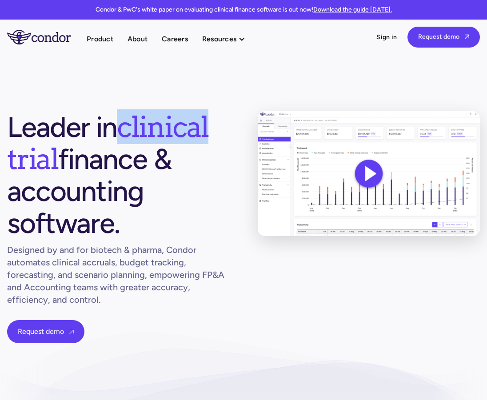  What do you see at coordinates (118, 175) in the screenshot?
I see `h1: Leader in finance & accounting software.` at bounding box center [118, 175].